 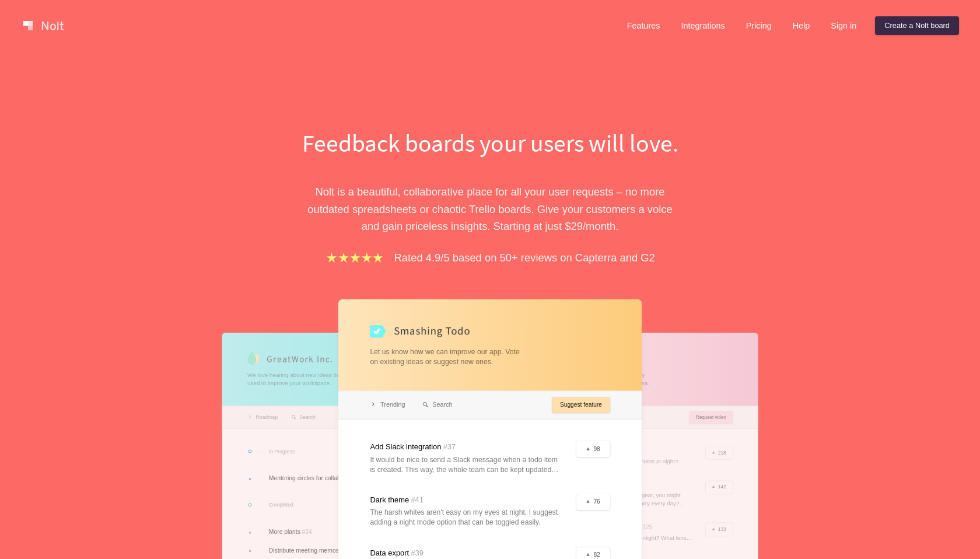 I want to click on p: Nolt is a beautiful, collaborative place for all your user requests – no more outdated spreadshee..., so click(x=490, y=209).